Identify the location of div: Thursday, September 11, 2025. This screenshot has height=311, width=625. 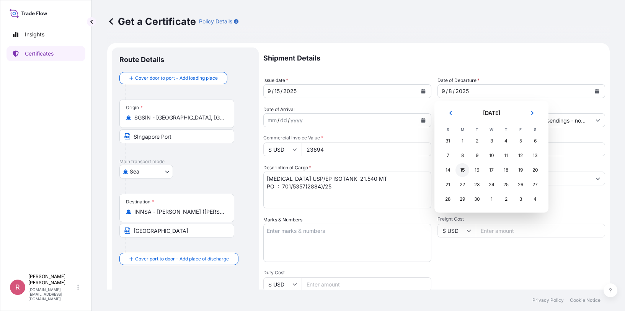
(506, 155).